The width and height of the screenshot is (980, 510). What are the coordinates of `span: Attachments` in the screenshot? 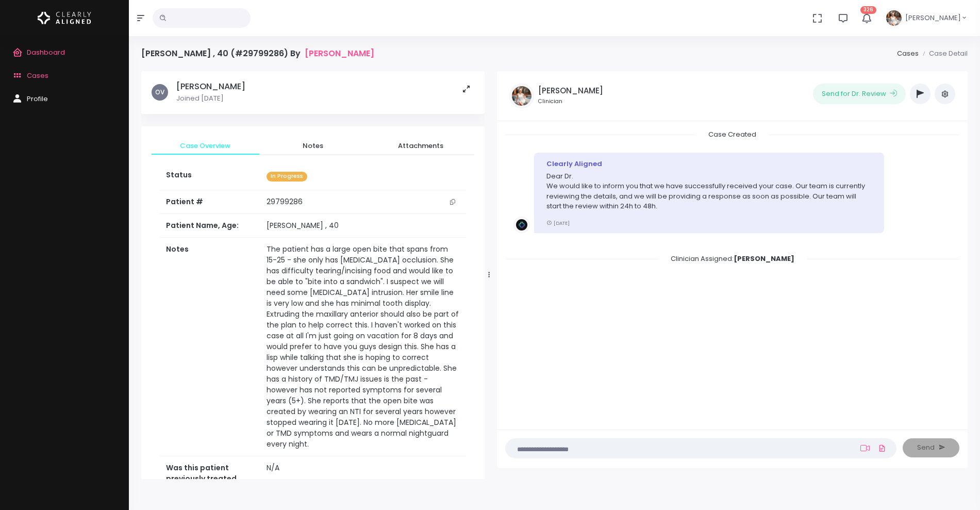 It's located at (420, 146).